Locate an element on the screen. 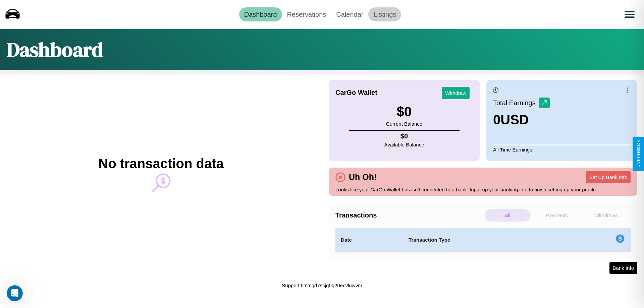  h3: $ 0 is located at coordinates (404, 112).